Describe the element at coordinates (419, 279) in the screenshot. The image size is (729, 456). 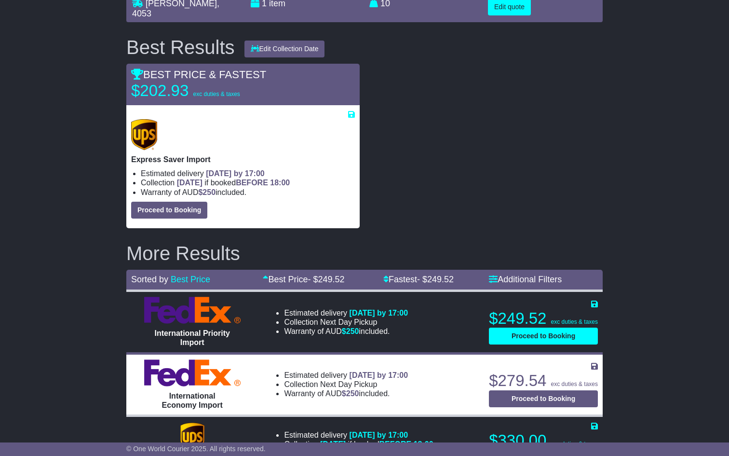
I see `a: Fastest- $249.52` at that location.